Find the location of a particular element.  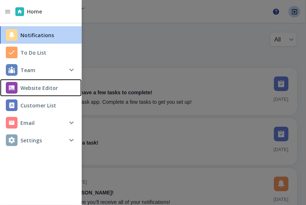

h4: Team is located at coordinates (28, 70).